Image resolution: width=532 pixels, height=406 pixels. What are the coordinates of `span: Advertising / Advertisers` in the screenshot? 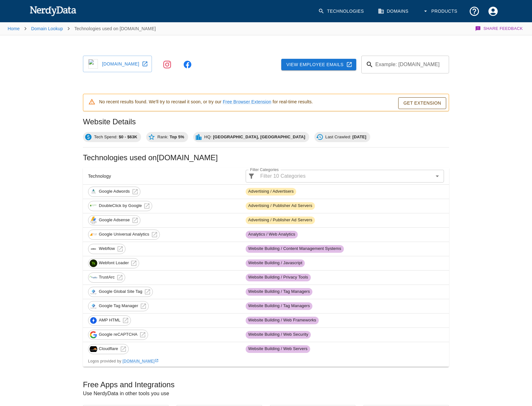 It's located at (271, 191).